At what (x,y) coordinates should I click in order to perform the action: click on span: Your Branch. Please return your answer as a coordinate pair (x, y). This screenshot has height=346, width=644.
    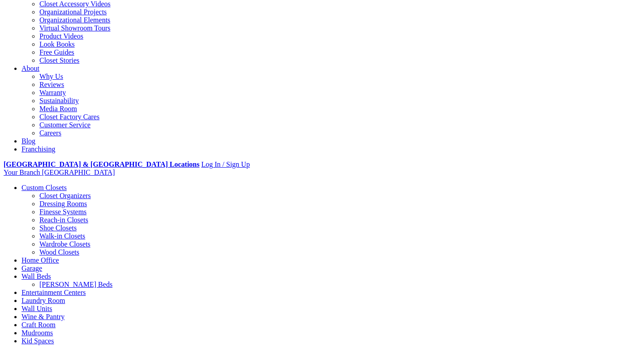
    Looking at the image, I should click on (22, 172).